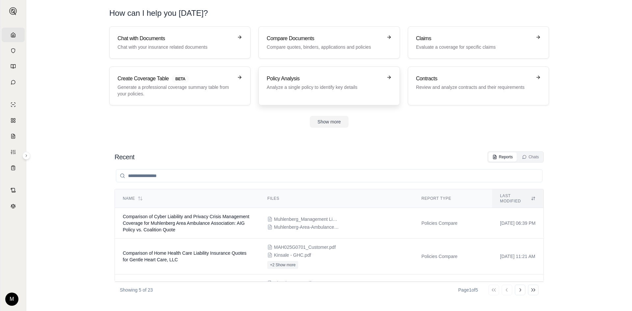  I want to click on div: Name, so click(187, 198).